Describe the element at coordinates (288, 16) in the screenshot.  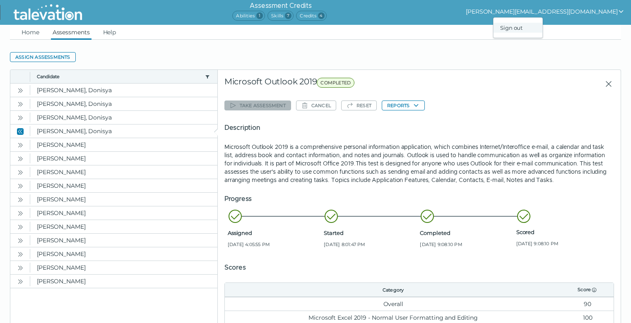
I see `span: 7` at that location.